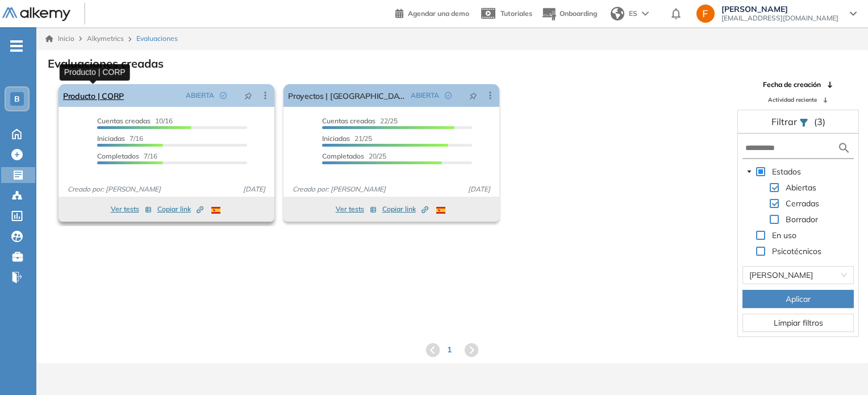 The width and height of the screenshot is (868, 395). What do you see at coordinates (93, 95) in the screenshot?
I see `a: Producto | CORP` at bounding box center [93, 95].